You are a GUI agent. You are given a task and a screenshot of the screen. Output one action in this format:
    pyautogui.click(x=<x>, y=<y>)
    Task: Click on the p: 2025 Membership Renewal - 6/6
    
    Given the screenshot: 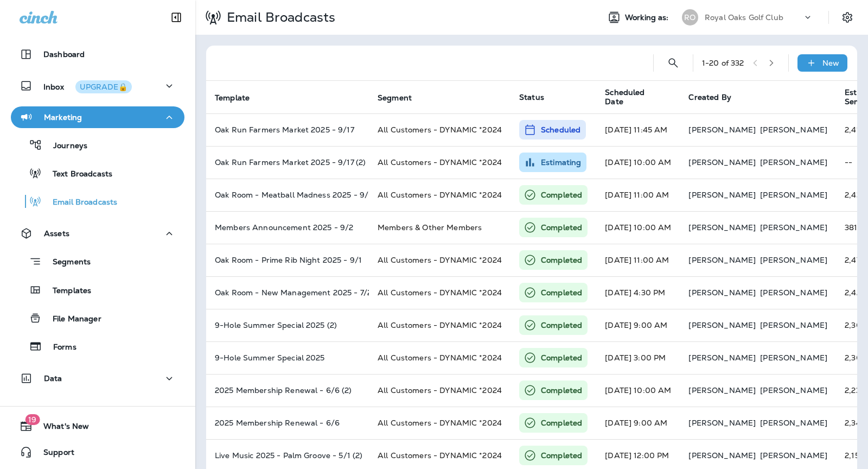 What is the action you would take?
    pyautogui.click(x=288, y=423)
    